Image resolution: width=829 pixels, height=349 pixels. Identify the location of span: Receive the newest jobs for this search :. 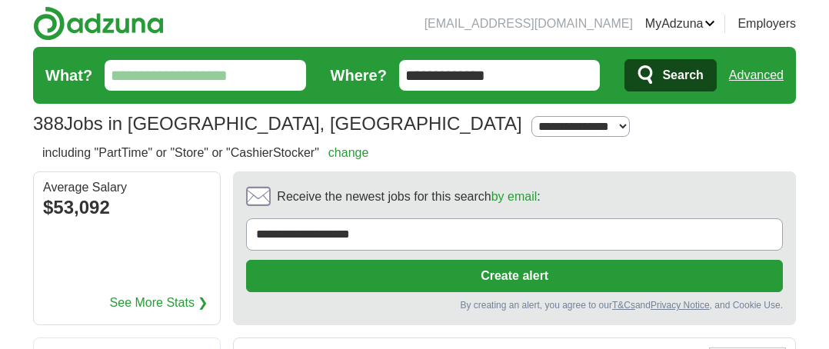
(408, 197).